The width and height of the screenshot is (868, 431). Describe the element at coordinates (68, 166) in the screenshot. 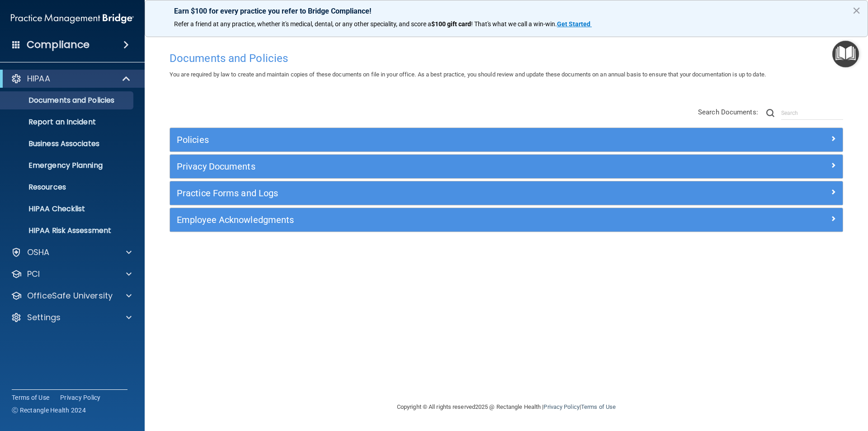

I see `p: Emergency Planning` at that location.